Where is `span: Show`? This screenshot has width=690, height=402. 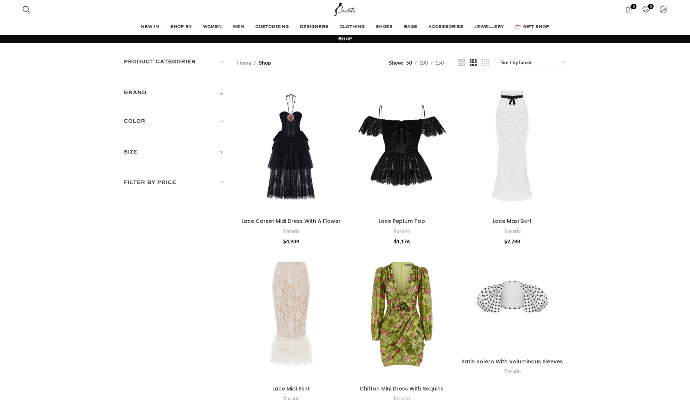 span: Show is located at coordinates (396, 63).